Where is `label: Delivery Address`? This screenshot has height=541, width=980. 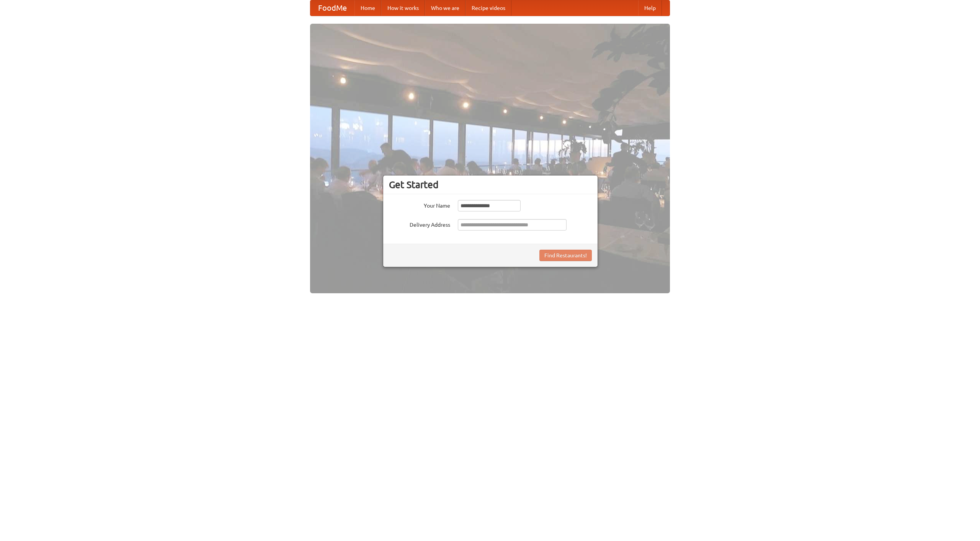
label: Delivery Address is located at coordinates (419, 224).